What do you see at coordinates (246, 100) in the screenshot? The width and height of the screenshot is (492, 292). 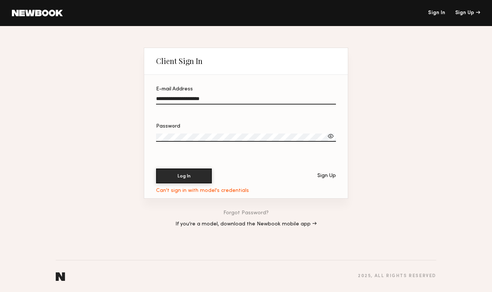 I see `input: E-mail Address` at bounding box center [246, 100].